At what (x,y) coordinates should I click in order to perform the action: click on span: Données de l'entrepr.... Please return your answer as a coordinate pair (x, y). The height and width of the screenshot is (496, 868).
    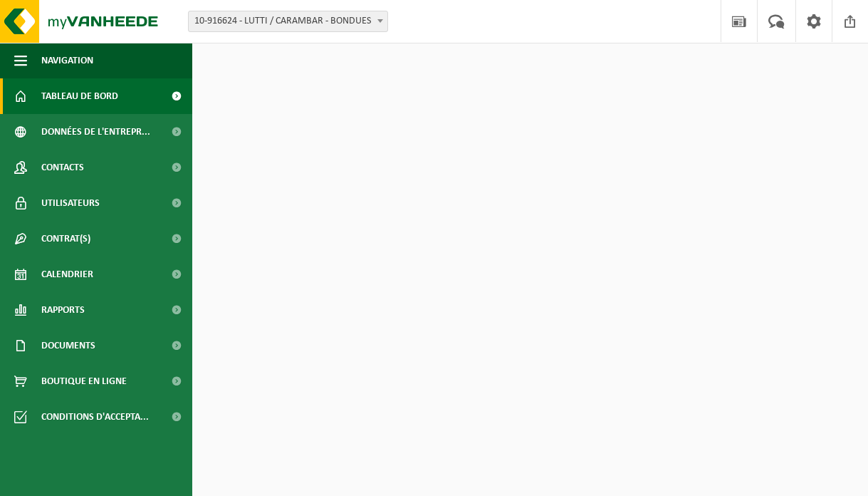
    Looking at the image, I should click on (95, 132).